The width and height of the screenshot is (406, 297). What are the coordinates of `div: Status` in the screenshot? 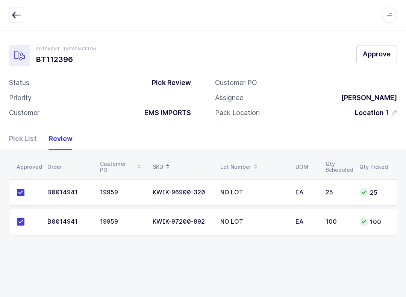 It's located at (19, 83).